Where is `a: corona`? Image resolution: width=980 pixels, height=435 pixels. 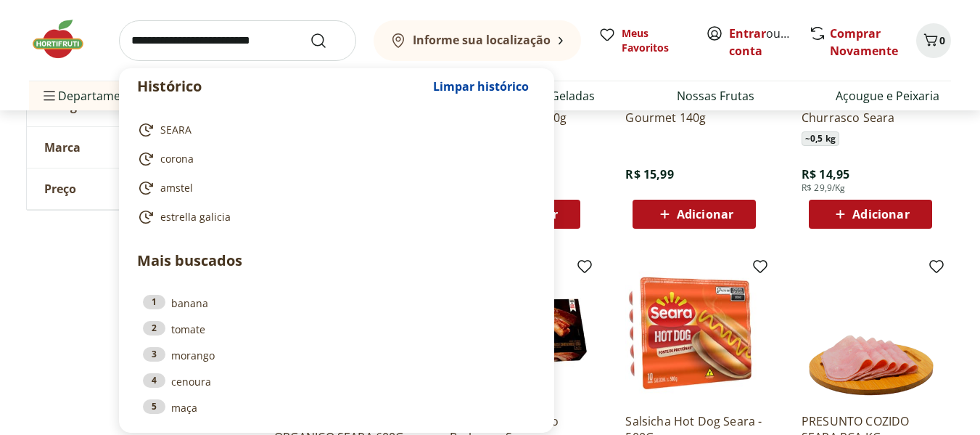
a: corona is located at coordinates (334, 159).